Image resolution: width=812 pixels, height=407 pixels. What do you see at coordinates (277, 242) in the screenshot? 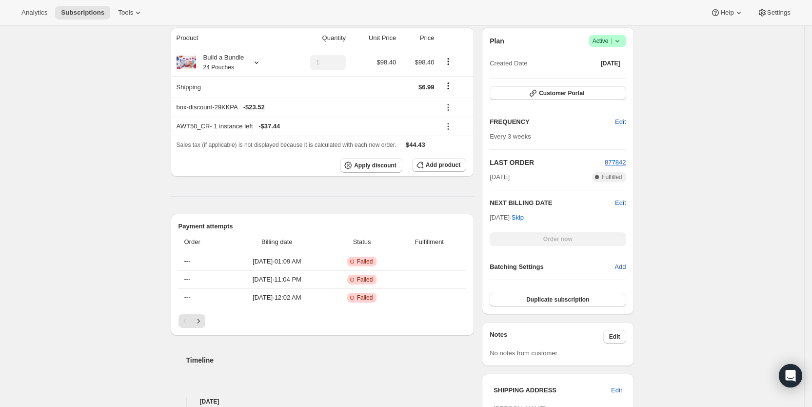
I see `span: Billing date` at bounding box center [277, 242].